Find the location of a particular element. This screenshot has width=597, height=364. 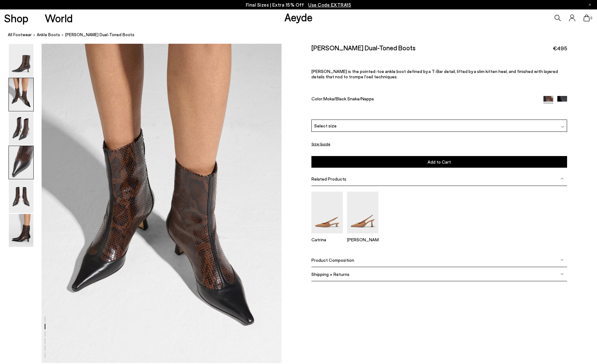

a: All Footwear is located at coordinates (20, 35).